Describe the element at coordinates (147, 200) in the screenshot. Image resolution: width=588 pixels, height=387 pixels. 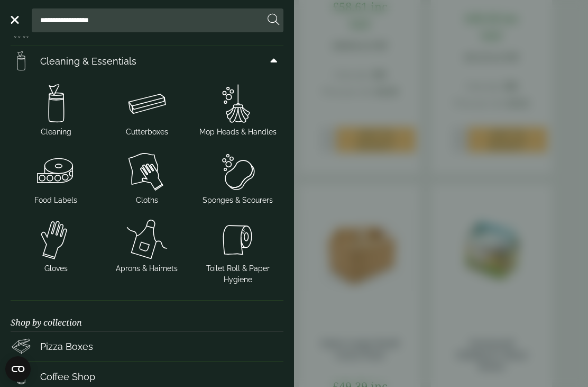
I see `span: Cloths` at that location.